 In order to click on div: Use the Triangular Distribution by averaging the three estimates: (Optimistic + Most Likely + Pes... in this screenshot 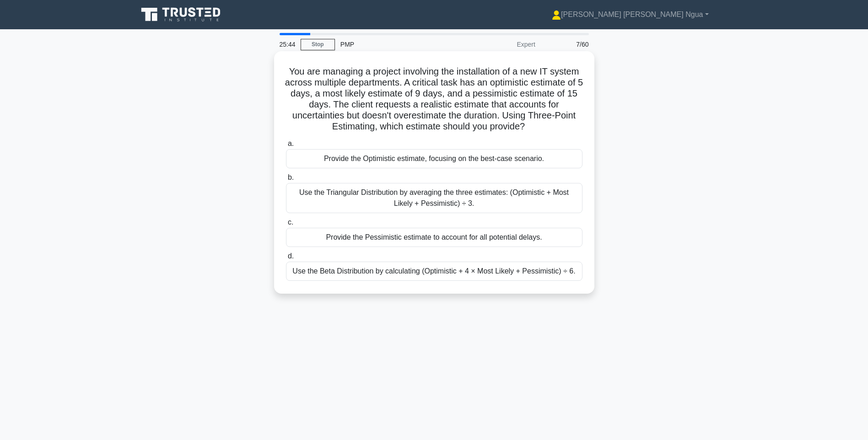, I will do `click(434, 198)`.